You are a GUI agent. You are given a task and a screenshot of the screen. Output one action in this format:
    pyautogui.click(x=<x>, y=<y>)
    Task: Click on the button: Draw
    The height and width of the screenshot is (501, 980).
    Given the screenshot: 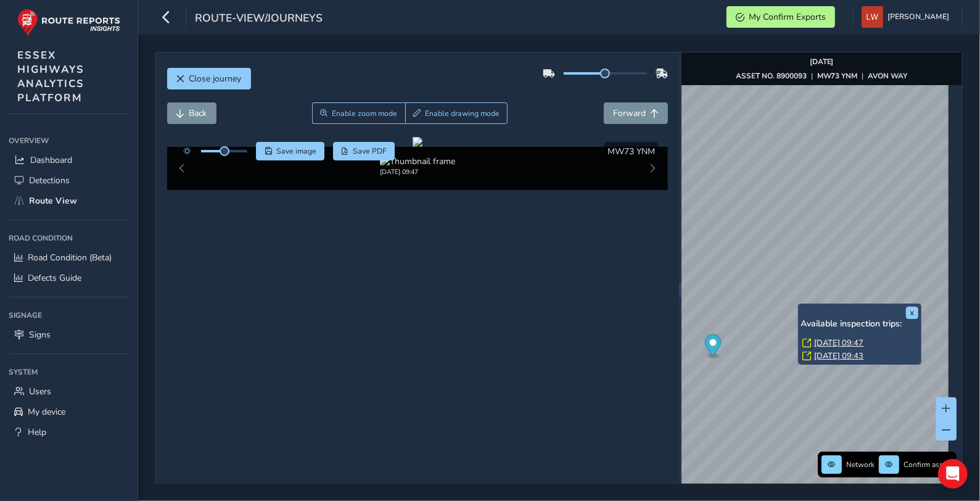 What is the action you would take?
    pyautogui.click(x=457, y=113)
    